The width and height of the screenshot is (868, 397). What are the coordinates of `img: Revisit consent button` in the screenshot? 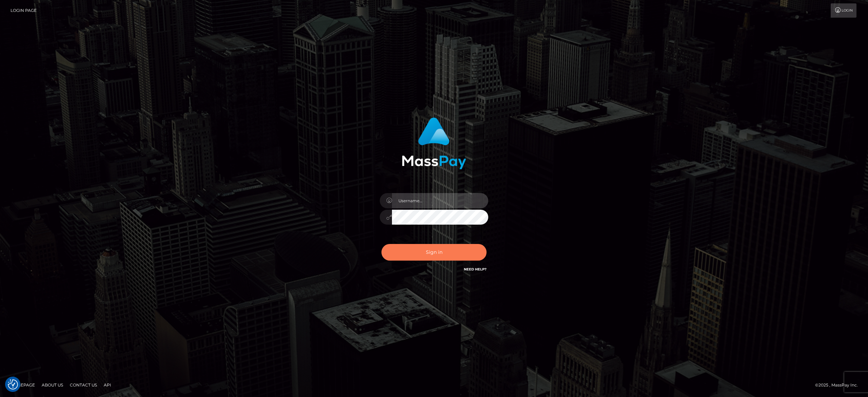 It's located at (13, 384).